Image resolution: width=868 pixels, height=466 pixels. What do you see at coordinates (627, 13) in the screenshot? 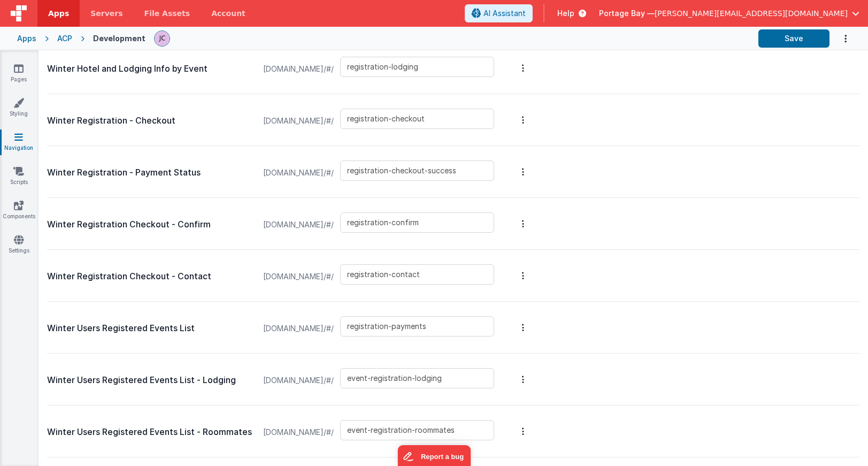
I see `span: Portage Bay —` at bounding box center [627, 13].